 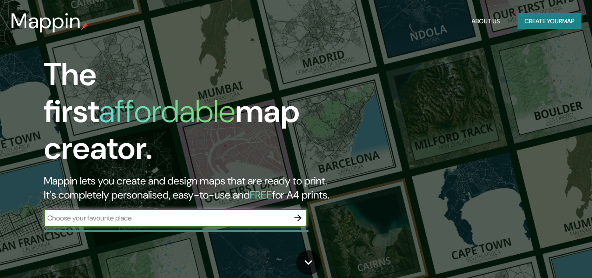 I want to click on button: About Us, so click(x=486, y=21).